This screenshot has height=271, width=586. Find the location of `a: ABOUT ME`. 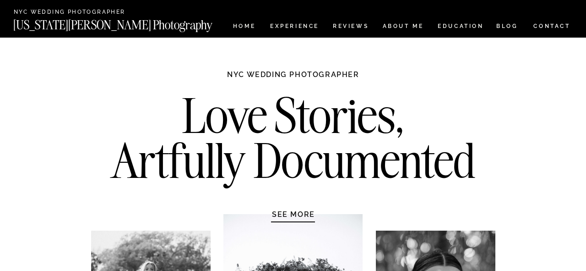

a: ABOUT ME is located at coordinates (403, 27).